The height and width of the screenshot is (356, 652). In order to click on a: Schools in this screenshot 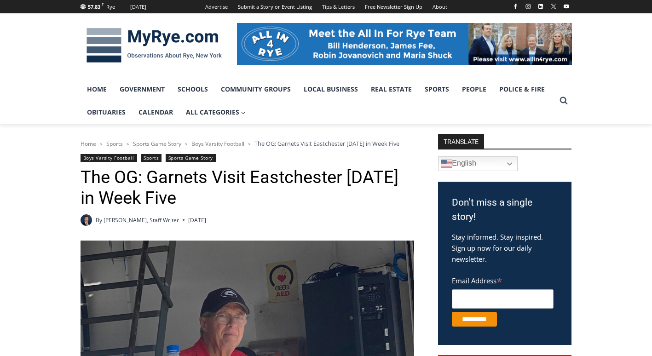, I will do `click(193, 89)`.